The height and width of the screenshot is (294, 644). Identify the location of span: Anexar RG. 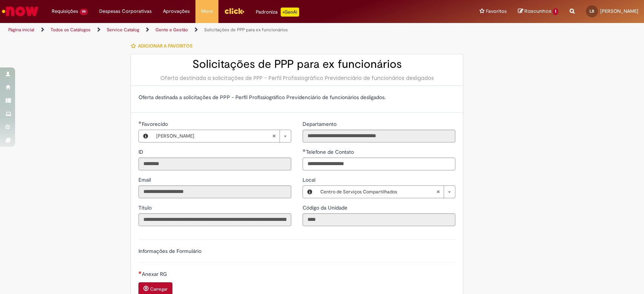
(155, 274).